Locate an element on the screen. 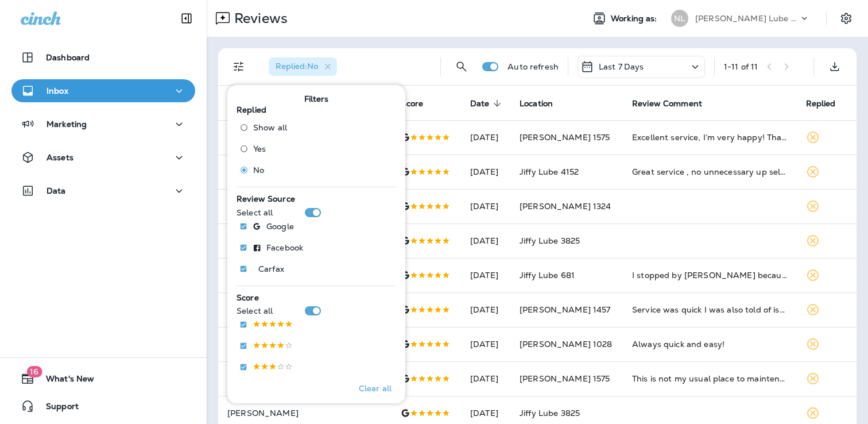 The height and width of the screenshot is (424, 868). p: Reviews is located at coordinates (259, 19).